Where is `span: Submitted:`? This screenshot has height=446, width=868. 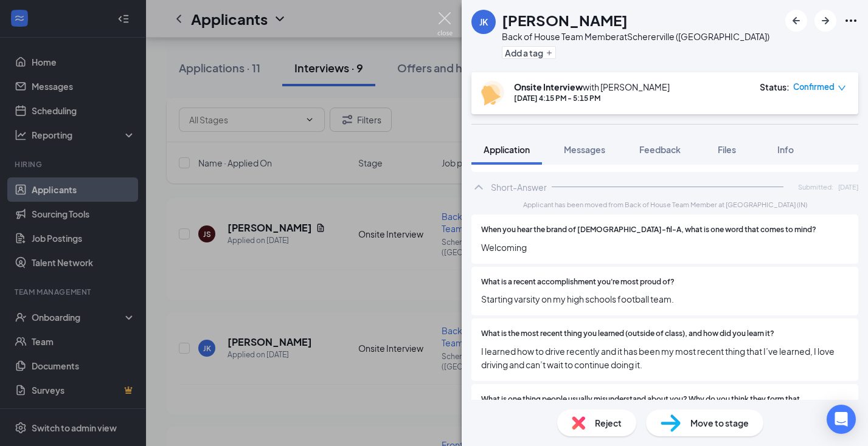 span: Submitted: is located at coordinates (816, 187).